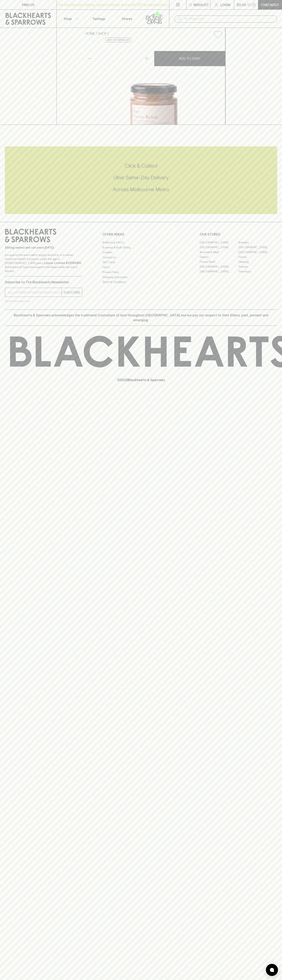  I want to click on img: bubble-icon, so click(272, 970).